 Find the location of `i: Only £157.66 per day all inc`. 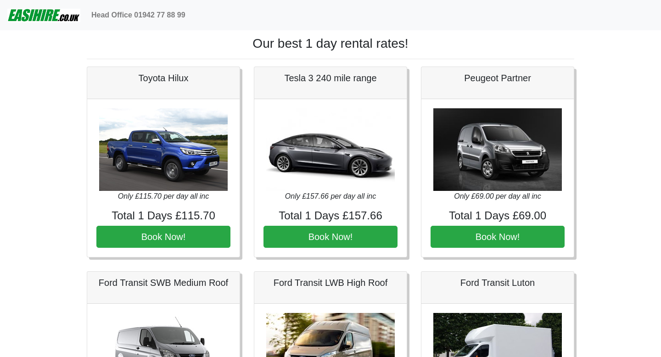

i: Only £157.66 per day all inc is located at coordinates (331, 196).